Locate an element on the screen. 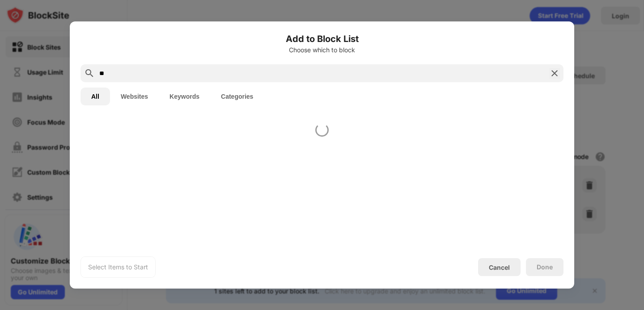 The height and width of the screenshot is (310, 644). button: Categories is located at coordinates (237, 97).